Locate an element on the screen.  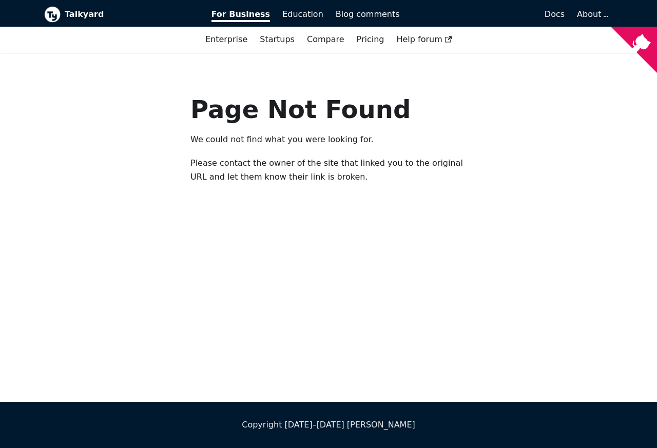
span: About is located at coordinates (592, 14).